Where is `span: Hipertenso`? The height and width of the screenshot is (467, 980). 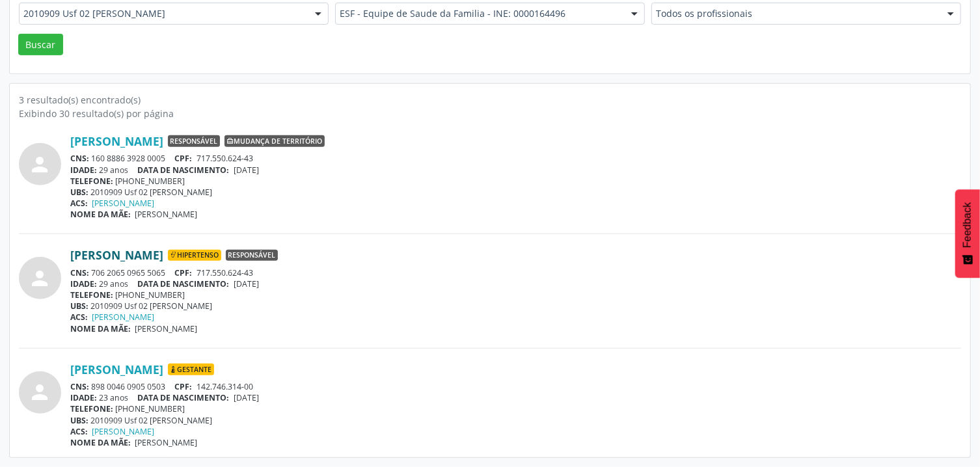
span: Hipertenso is located at coordinates (194, 256).